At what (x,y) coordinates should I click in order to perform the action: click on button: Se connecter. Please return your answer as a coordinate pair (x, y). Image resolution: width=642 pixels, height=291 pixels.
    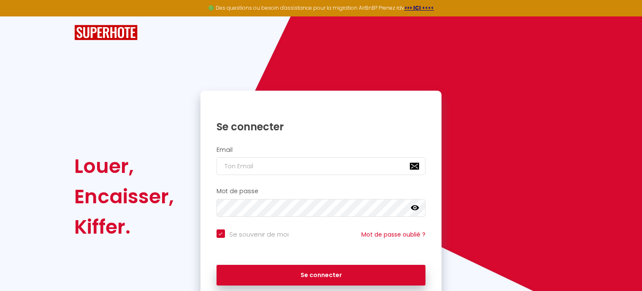
    Looking at the image, I should click on (321, 276).